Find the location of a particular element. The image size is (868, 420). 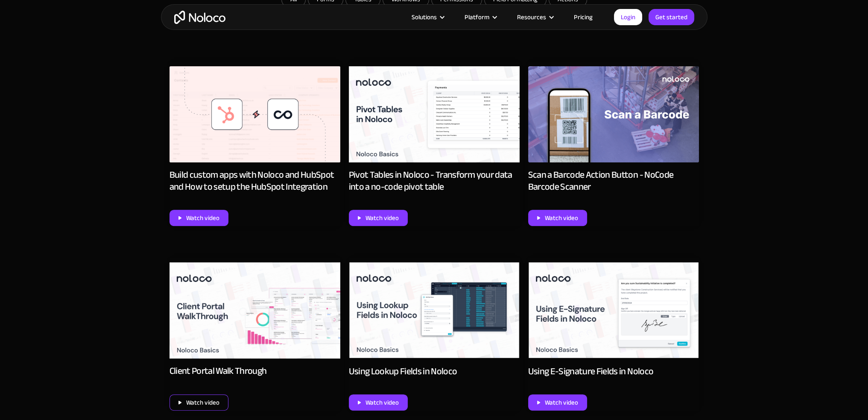

a: Using Lookup Fields in NolocoWatch video is located at coordinates (434, 334).